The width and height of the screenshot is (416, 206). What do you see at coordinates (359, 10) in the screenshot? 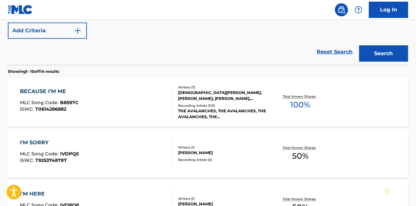
I see `img: help` at bounding box center [359, 10].